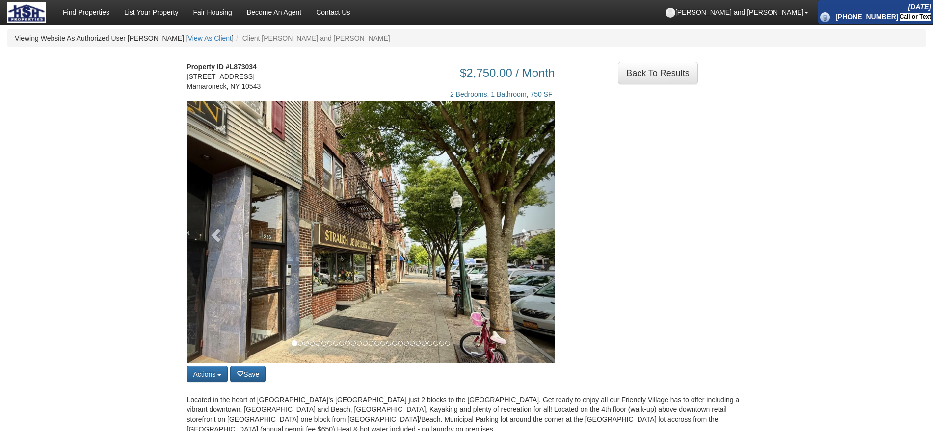  I want to click on strong: Property ID #L873034, so click(222, 67).